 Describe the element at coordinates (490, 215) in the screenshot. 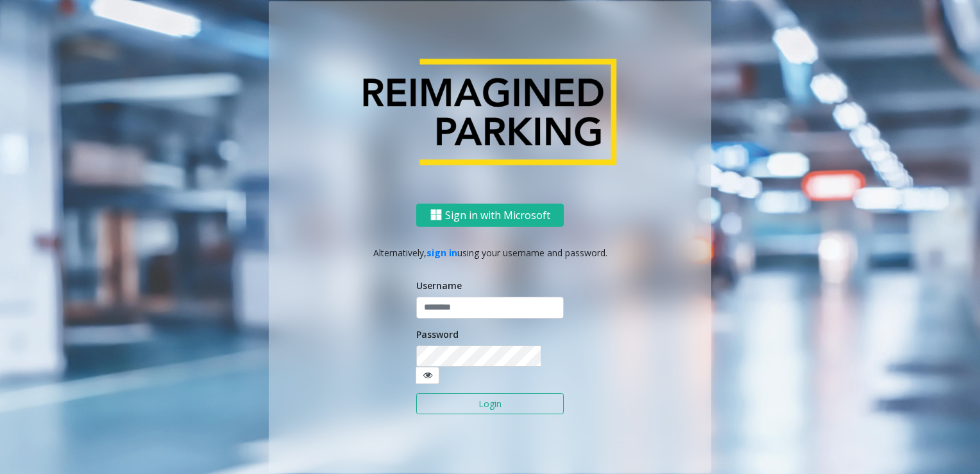

I see `button: Sign in with Microsoft` at that location.